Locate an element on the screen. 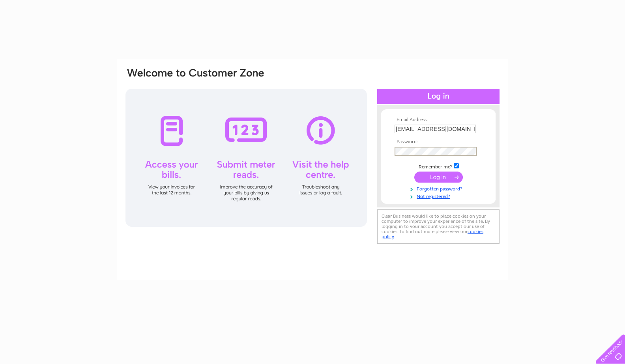 Image resolution: width=625 pixels, height=364 pixels. a: cookies policy is located at coordinates (433, 234).